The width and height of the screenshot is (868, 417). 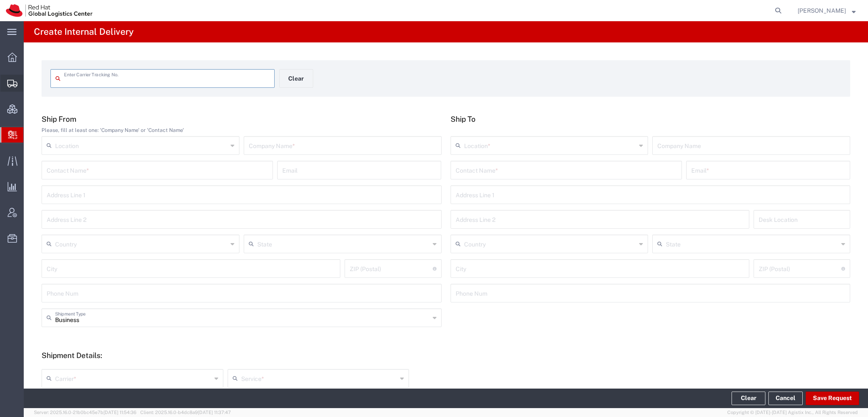 What do you see at coordinates (822, 11) in the screenshot?
I see `span: Kirk Newcross` at bounding box center [822, 11].